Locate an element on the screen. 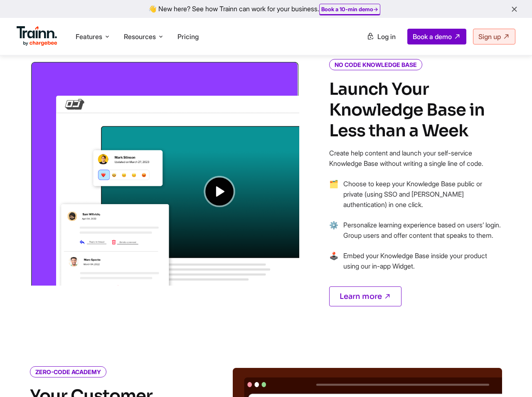  a: Sign up is located at coordinates (495, 37).